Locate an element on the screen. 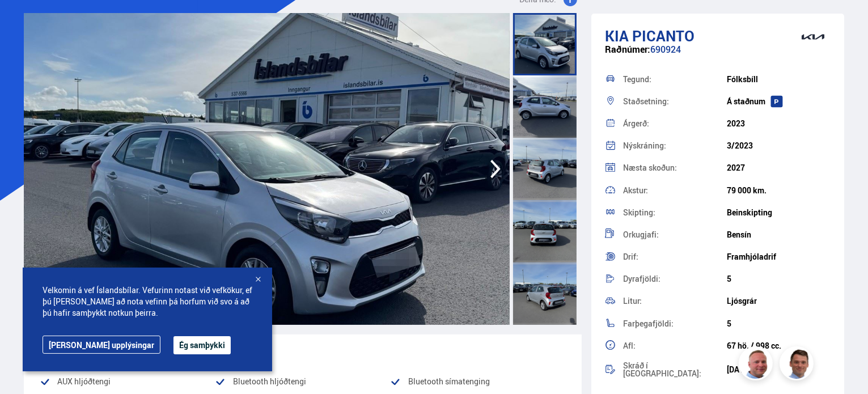  div: Tegund: is located at coordinates (675, 79).